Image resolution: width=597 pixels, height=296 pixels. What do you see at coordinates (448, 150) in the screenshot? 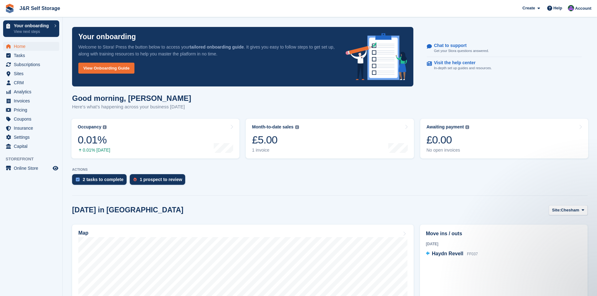
I see `div: No open invoices` at bounding box center [448, 150].